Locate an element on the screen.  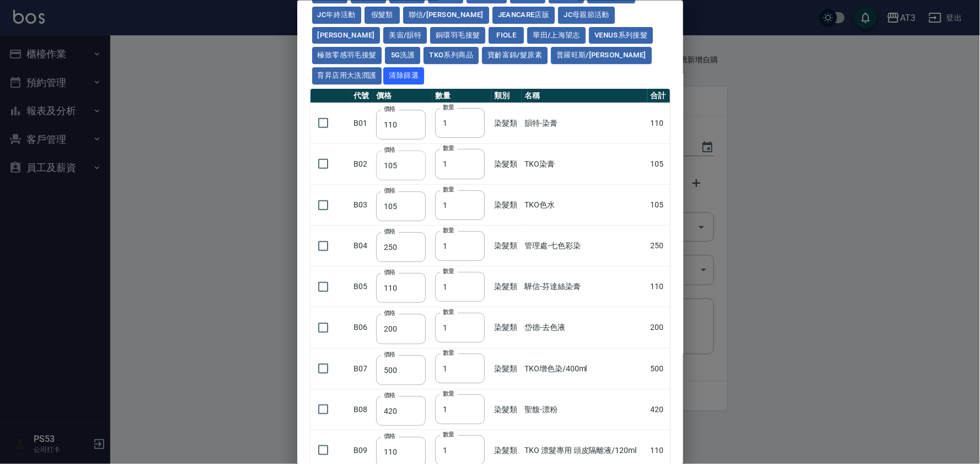
button: 華田/上海望志 is located at coordinates (556, 35).